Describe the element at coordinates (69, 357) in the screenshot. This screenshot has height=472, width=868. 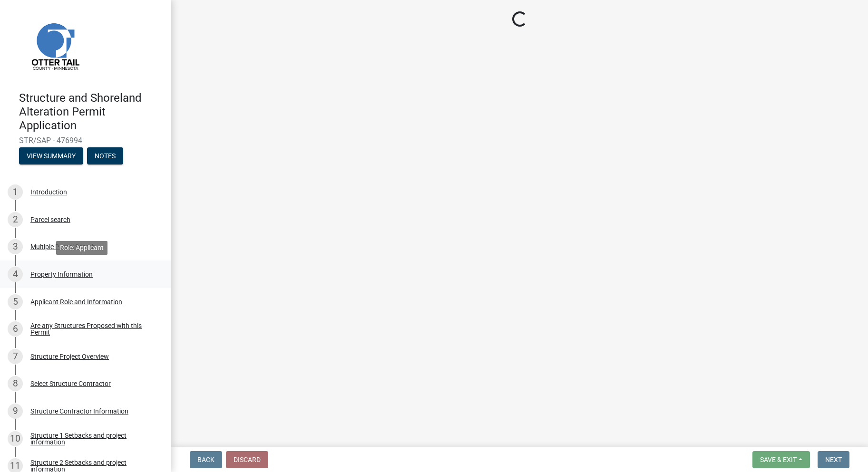
I see `div: Structure Project Overview` at that location.